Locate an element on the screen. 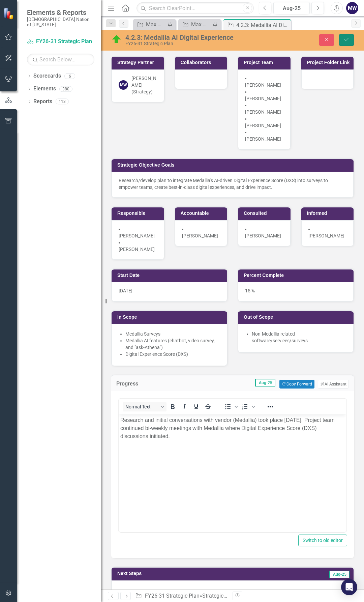  div: 6 is located at coordinates (70, 76).